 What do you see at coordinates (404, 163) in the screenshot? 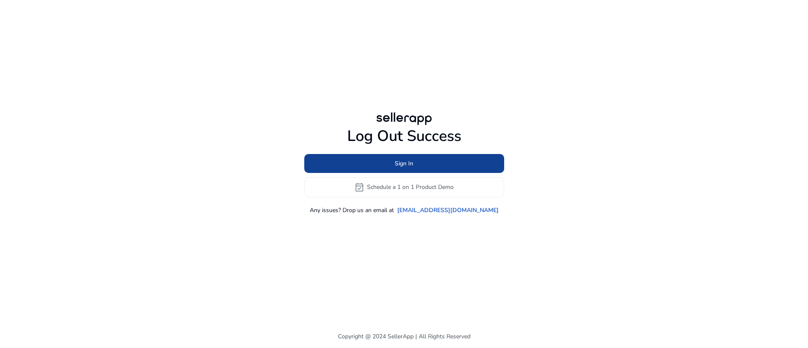
I see `span: Sign In` at bounding box center [404, 163].